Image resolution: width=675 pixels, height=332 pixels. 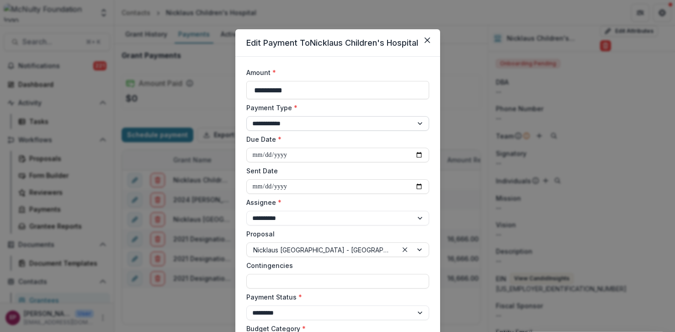 I want to click on label: Amount, so click(x=335, y=72).